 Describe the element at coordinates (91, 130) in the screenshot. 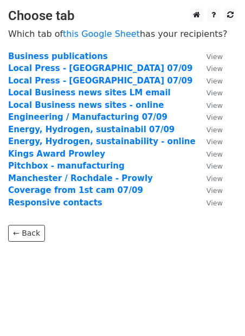

I see `strong: Energy, Hydrogen, sustainabil 07/09` at that location.